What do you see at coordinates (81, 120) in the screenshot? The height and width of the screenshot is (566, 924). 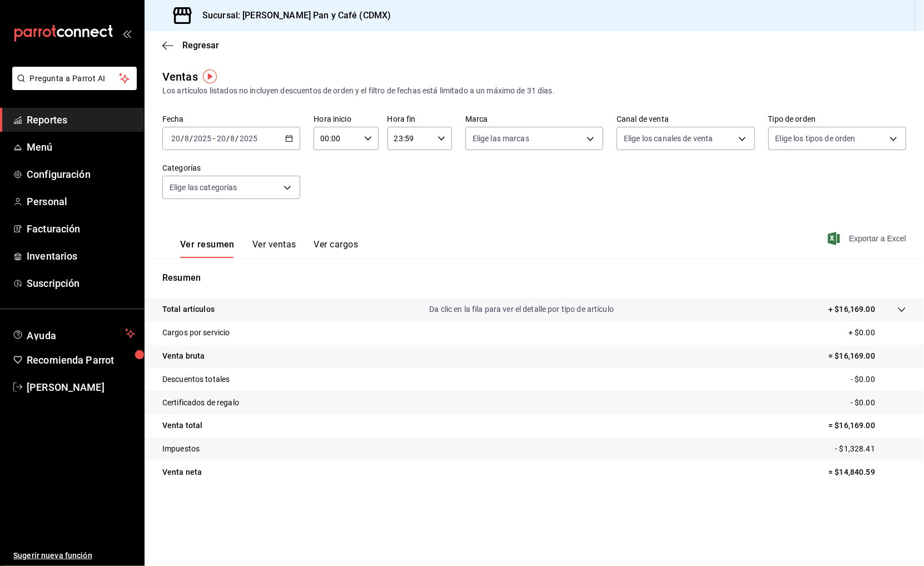 I see `span: Reportes` at bounding box center [81, 120].